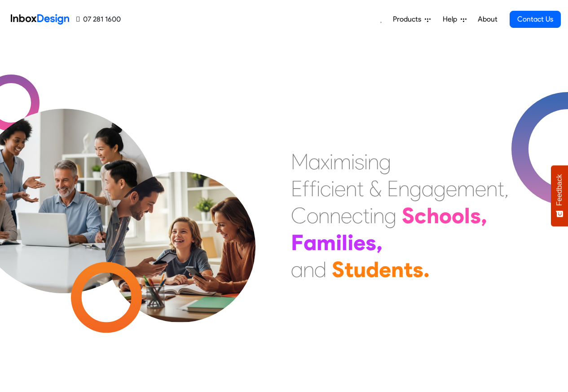 This screenshot has width=568, height=392. What do you see at coordinates (98, 19) in the screenshot?
I see `a: 07 281 1600` at bounding box center [98, 19].